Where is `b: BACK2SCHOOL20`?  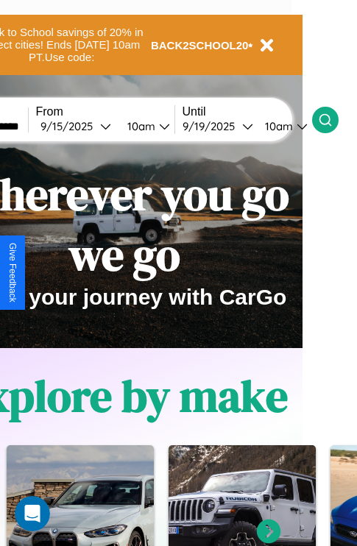
b: BACK2SCHOOL20 is located at coordinates (199, 45).